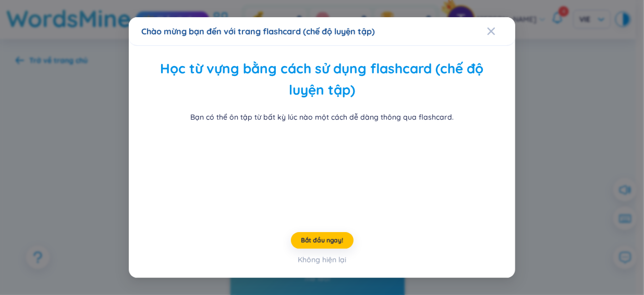 This screenshot has height=295, width=644. I want to click on font: Chào mừng bạn đến với trang flashcard (chế độ luyện tập), so click(258, 32).